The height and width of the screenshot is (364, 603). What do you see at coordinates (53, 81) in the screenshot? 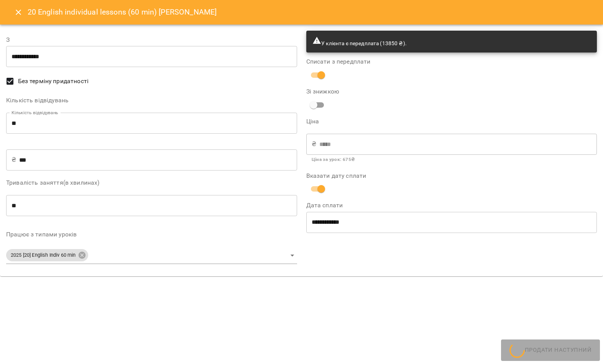
I see `span: Без терміну придатності` at bounding box center [53, 81].